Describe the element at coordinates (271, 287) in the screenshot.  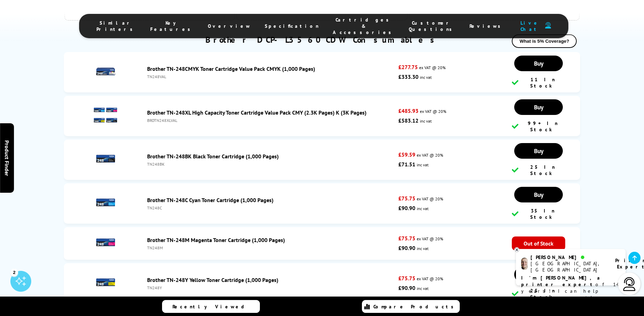
I see `div: TN248Y` at that location.